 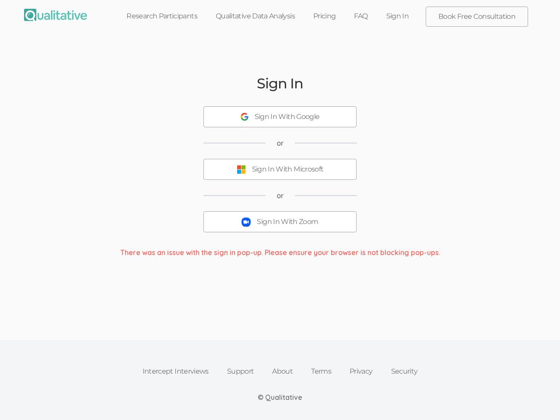 I want to click on a: FAQ, so click(x=360, y=16).